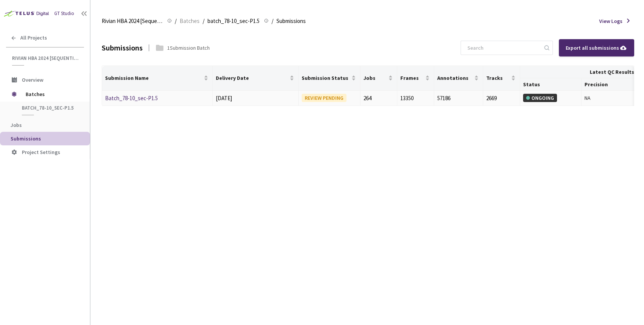  I want to click on th: Annotations, so click(459, 78).